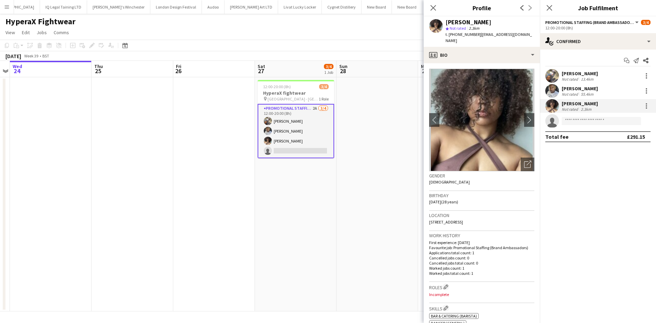  Describe the element at coordinates (98, 71) in the screenshot. I see `span: 25` at that location.